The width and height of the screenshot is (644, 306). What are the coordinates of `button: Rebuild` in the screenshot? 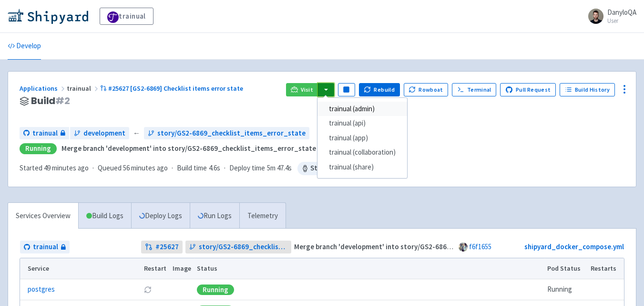 It's located at (379, 90).